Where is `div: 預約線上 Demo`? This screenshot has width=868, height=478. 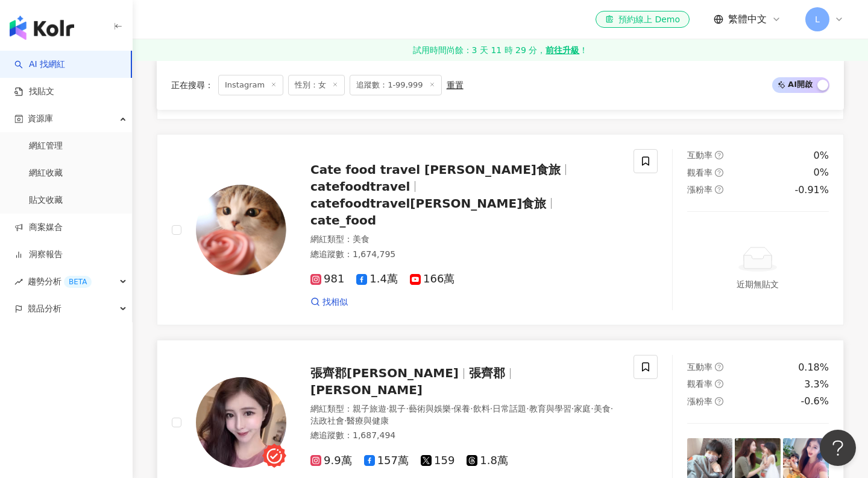 div: 預約線上 Demo is located at coordinates (642, 19).